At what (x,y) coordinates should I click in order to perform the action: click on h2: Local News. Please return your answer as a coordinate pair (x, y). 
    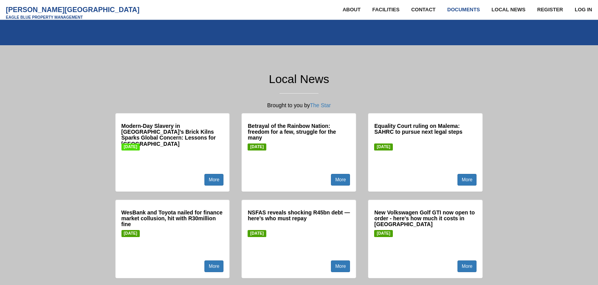
    Looking at the image, I should click on (299, 79).